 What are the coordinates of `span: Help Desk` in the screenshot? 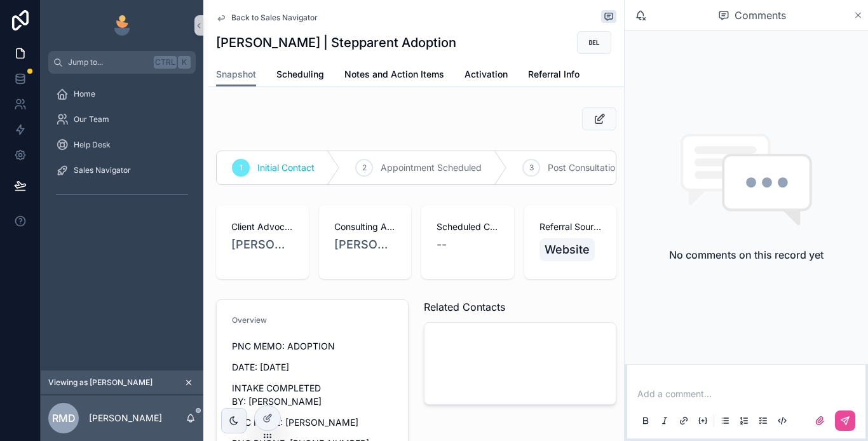 It's located at (92, 145).